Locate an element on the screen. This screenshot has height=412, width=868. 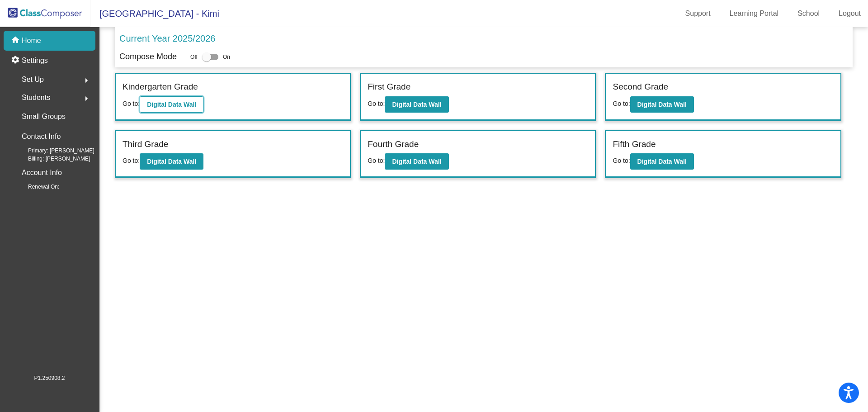
a: School is located at coordinates (808, 13).